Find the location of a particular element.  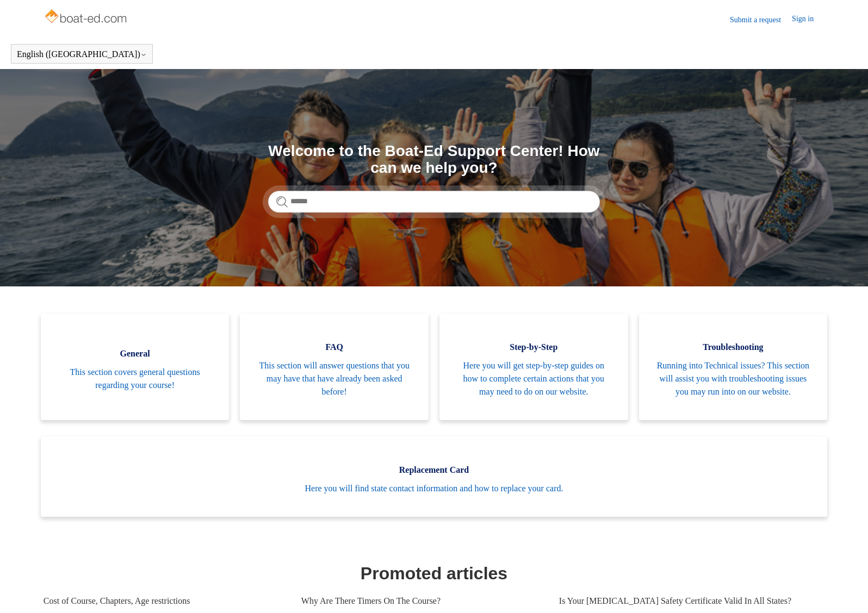

img: Boat-Ed Help Center home page is located at coordinates (86, 18).